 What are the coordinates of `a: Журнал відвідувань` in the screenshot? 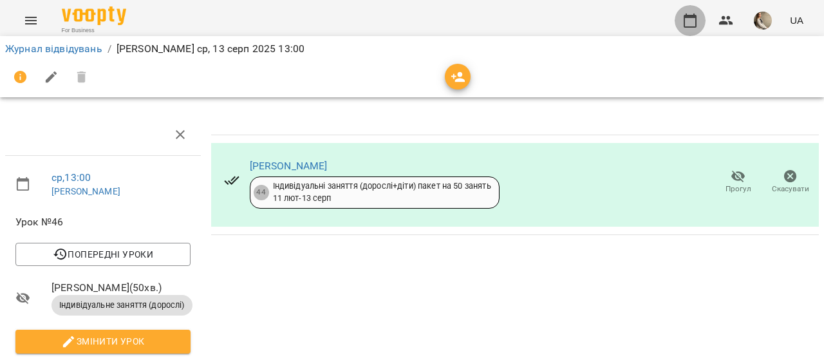 It's located at (53, 48).